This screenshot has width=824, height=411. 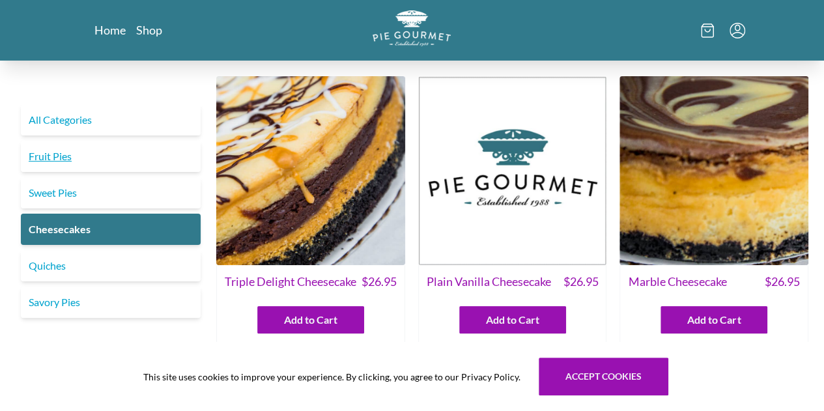 What do you see at coordinates (311, 353) in the screenshot?
I see `div: Vanilla, Chocolate, Butterscotch` at bounding box center [311, 353].